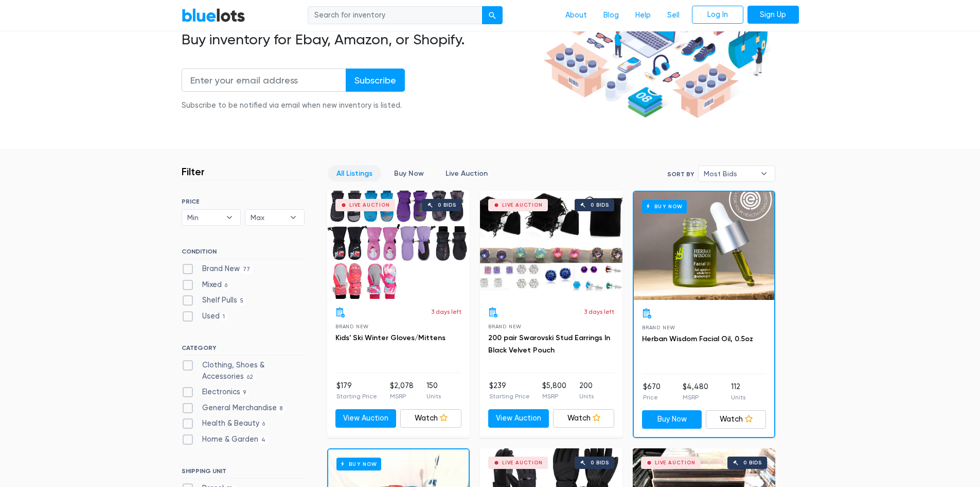 The height and width of the screenshot is (487, 980). What do you see at coordinates (206, 285) in the screenshot?
I see `label: Mixed` at bounding box center [206, 285].